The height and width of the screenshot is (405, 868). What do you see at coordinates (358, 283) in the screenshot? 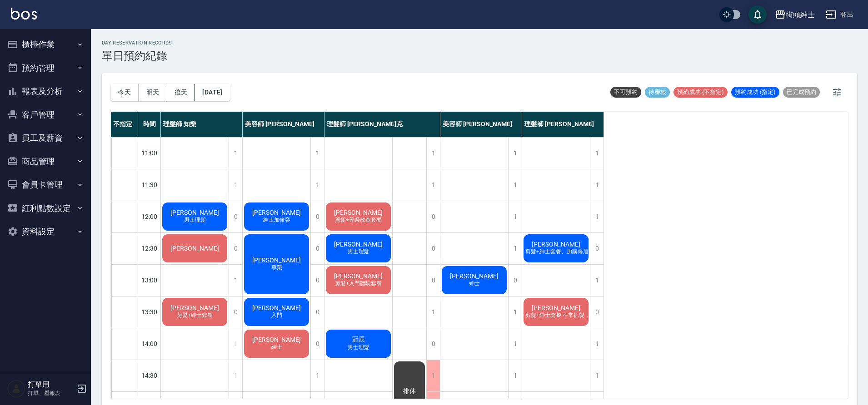
I see `span: 剪髮+入門體驗套餐` at bounding box center [358, 283].